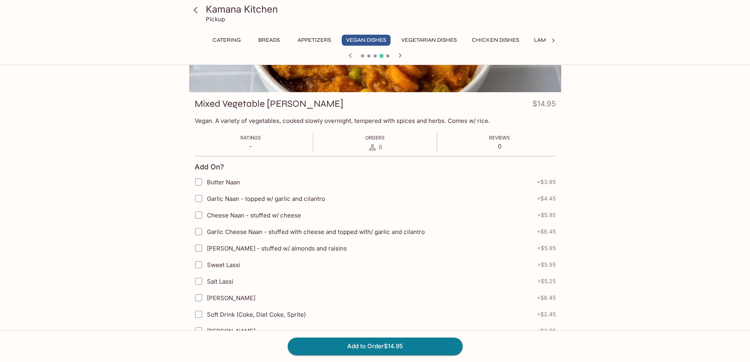 The height and width of the screenshot is (362, 750). What do you see at coordinates (215, 19) in the screenshot?
I see `p: Pickup` at bounding box center [215, 19].